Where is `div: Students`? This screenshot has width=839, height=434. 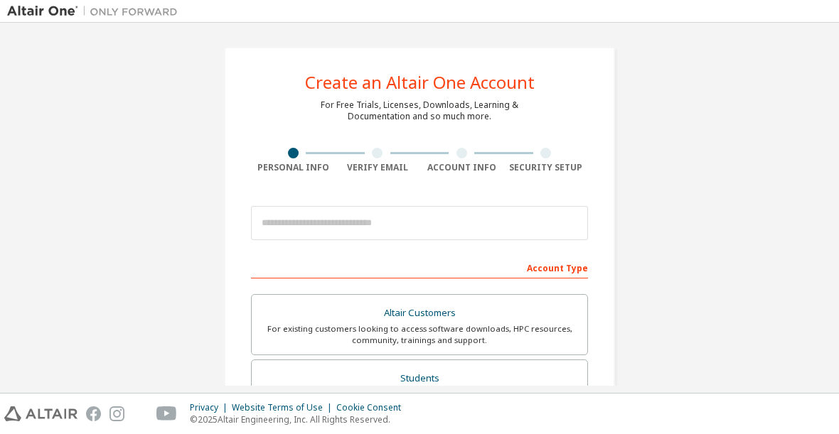
div: Students is located at coordinates (419, 379).